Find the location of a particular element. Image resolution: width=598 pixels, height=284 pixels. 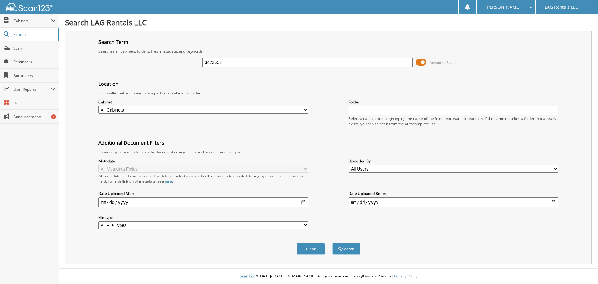

span: LAG Rentals LLC is located at coordinates (561, 7).